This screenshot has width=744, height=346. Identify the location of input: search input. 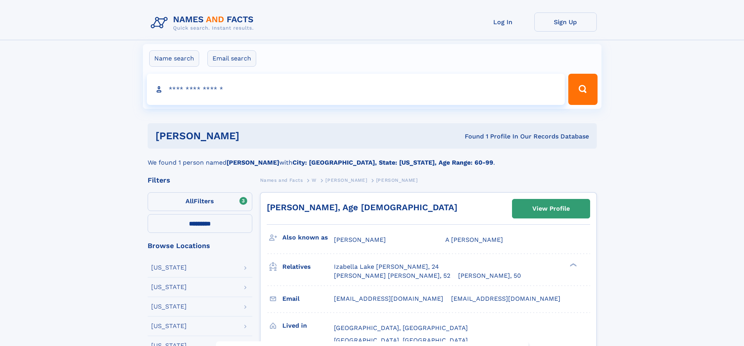
(356, 89).